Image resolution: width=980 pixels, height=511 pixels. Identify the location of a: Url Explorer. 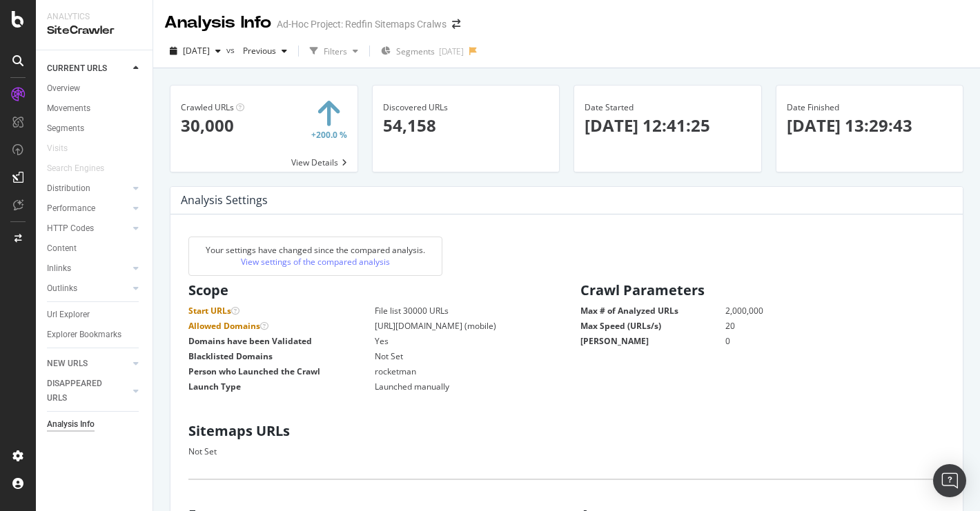
(95, 314).